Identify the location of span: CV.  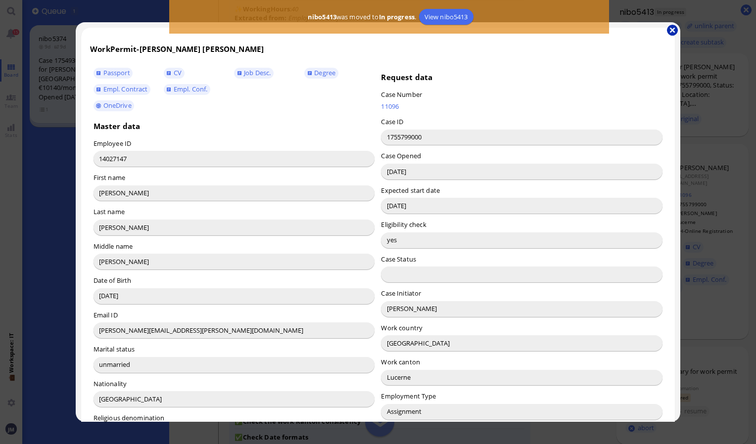
(178, 73).